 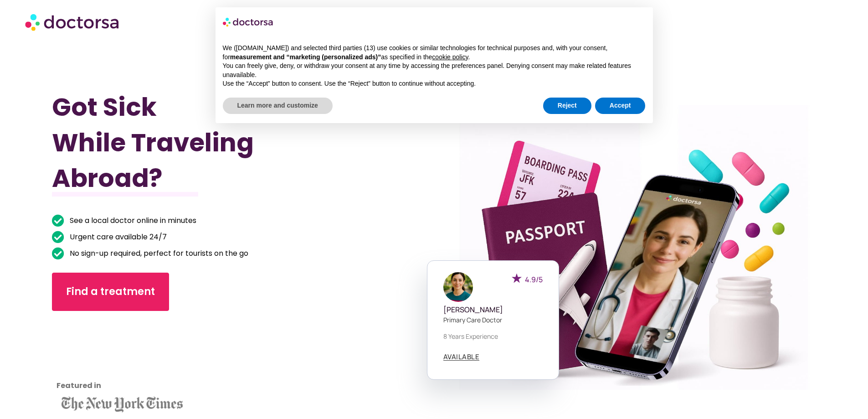 I want to click on strong: Featured in, so click(x=79, y=385).